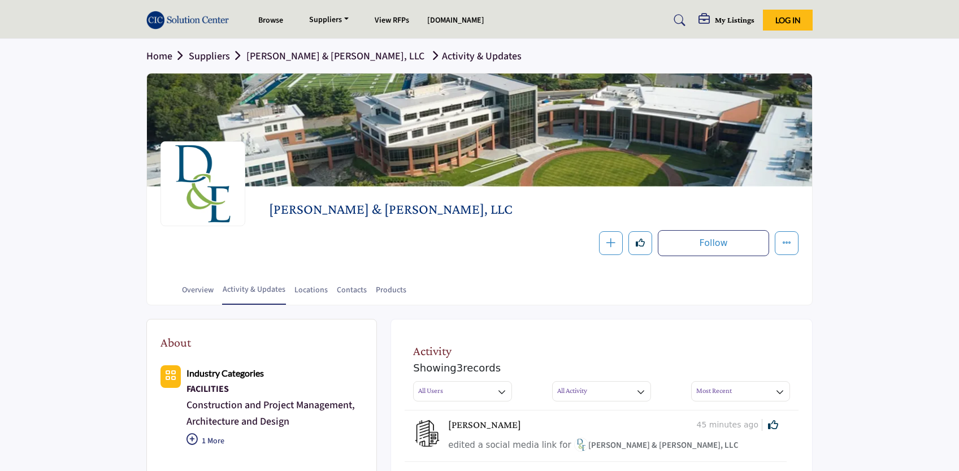  Describe the element at coordinates (391, 294) in the screenshot. I see `a: Products` at that location.